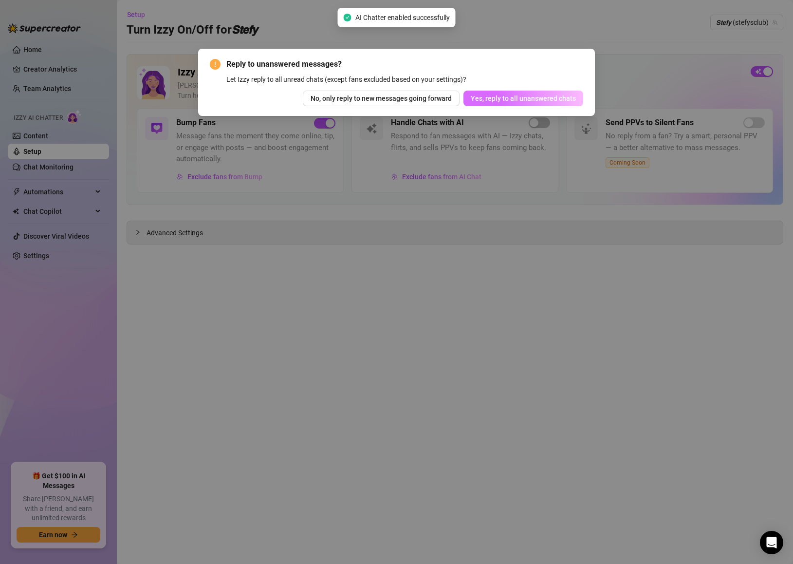 This screenshot has height=564, width=793. Describe the element at coordinates (381, 98) in the screenshot. I see `span: No, only reply to new messages going forward` at that location.